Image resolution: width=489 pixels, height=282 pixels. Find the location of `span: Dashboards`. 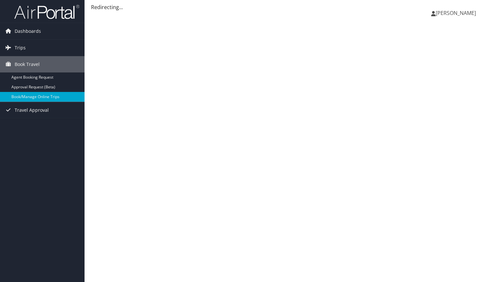

span: Dashboards is located at coordinates (28, 31).